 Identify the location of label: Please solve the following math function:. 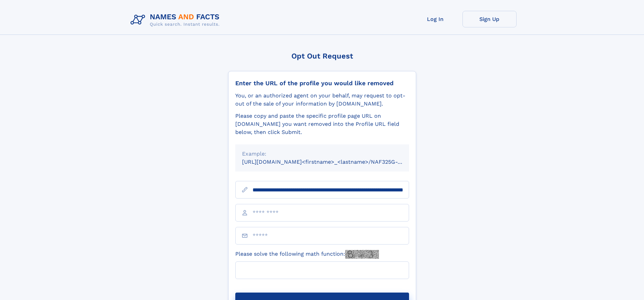
(307, 254).